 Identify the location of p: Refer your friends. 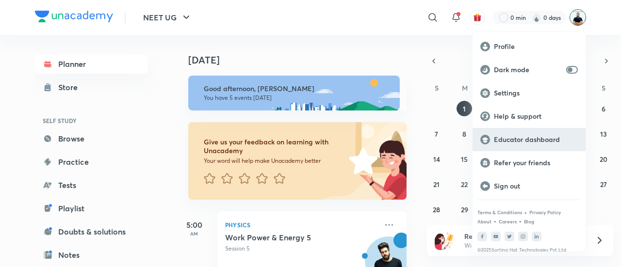
(535, 163).